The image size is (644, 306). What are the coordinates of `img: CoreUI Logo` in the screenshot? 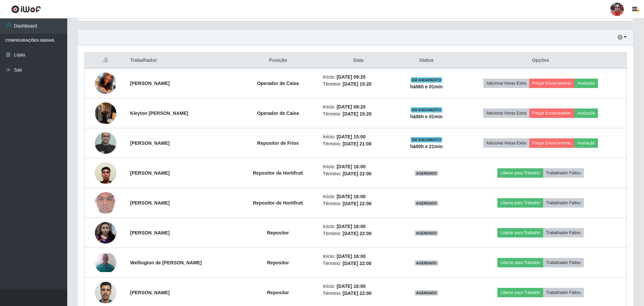 It's located at (26, 9).